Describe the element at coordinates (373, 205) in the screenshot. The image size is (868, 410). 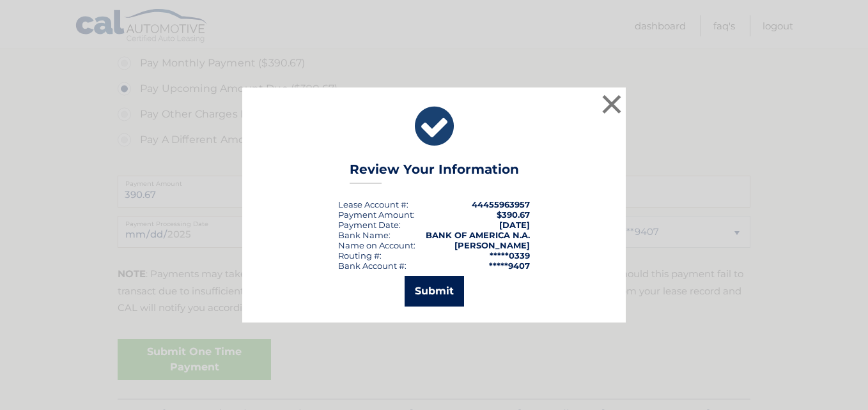
I see `div: Lease Account #:` at that location.